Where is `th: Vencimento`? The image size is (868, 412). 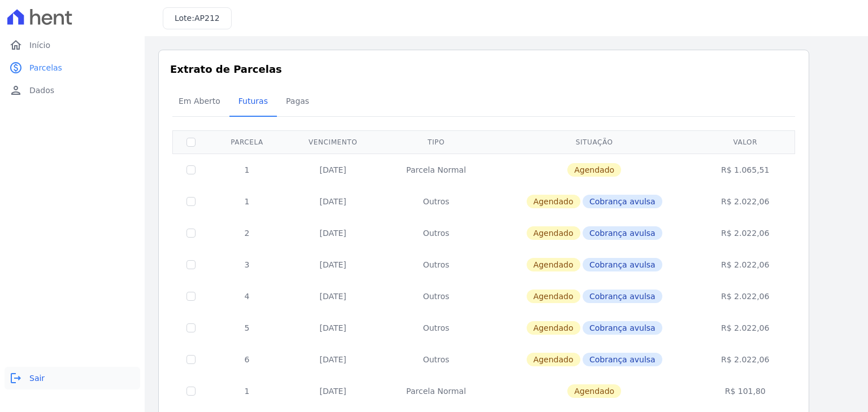 th: Vencimento is located at coordinates (333, 142).